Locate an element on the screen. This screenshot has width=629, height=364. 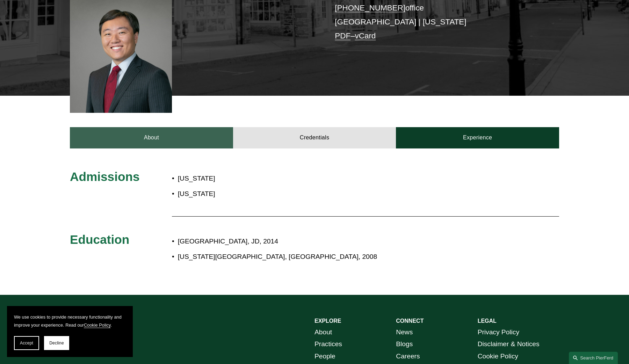
a: News is located at coordinates (404, 332).